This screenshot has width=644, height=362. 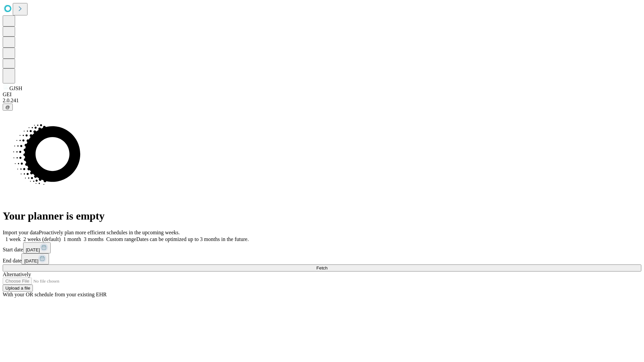 I want to click on span: Dates can be optimized up to 3 months in the future., so click(x=192, y=239).